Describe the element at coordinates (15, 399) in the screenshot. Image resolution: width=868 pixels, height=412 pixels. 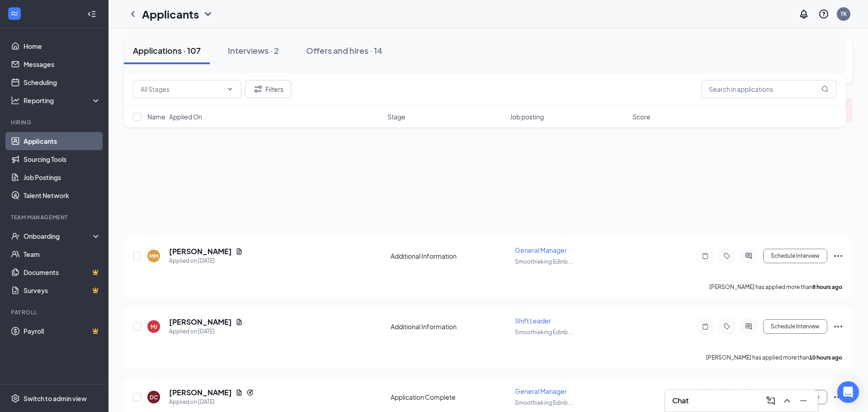
I see `svg: Settings` at that location.